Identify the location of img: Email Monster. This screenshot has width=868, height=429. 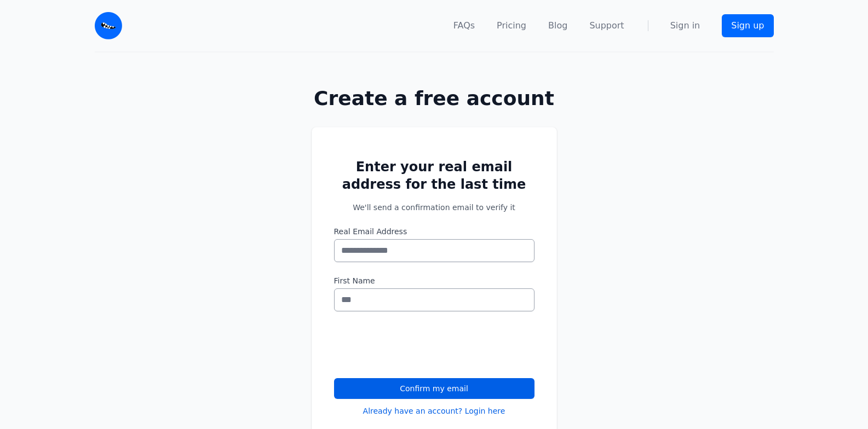
(108, 26).